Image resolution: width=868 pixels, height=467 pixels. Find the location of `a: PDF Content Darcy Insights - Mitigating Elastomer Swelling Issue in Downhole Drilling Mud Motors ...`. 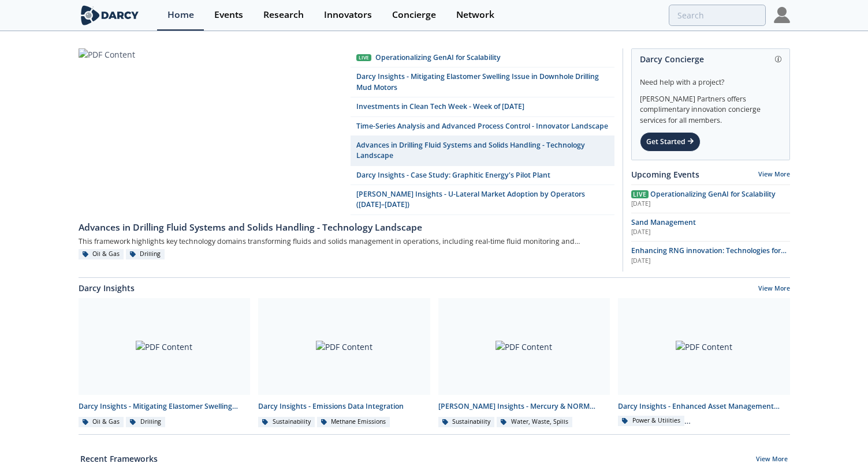

a: PDF Content Darcy Insights - Mitigating Elastomer Swelling Issue in Downhole Drilling Mud Motors ... is located at coordinates (164, 363).